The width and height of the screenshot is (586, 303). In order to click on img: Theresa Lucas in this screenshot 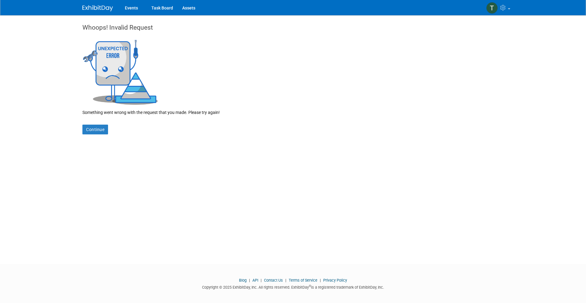, I will do `click(492, 8)`.